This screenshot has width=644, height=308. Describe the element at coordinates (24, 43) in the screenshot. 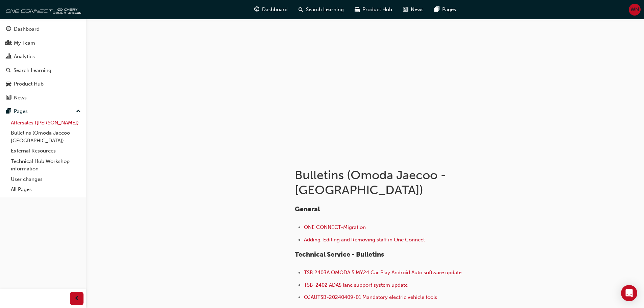

I see `div: My Team` at that location.